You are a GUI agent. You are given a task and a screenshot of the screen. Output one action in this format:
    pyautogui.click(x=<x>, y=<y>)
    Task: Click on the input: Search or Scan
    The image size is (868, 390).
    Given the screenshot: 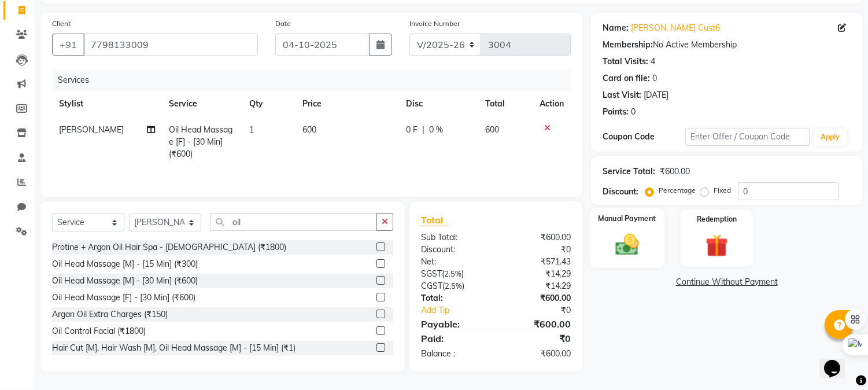 What is the action you would take?
    pyautogui.click(x=293, y=221)
    